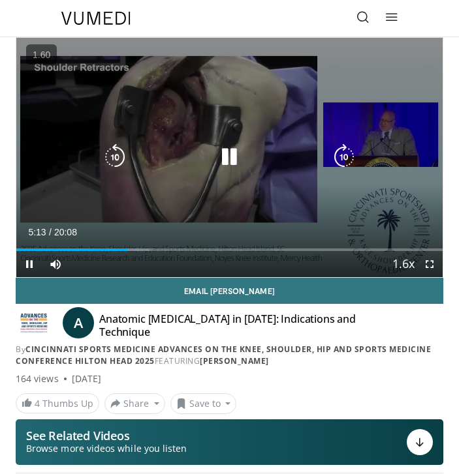 The width and height of the screenshot is (459, 476). What do you see at coordinates (404, 264) in the screenshot?
I see `button: Playback Rate` at bounding box center [404, 264].